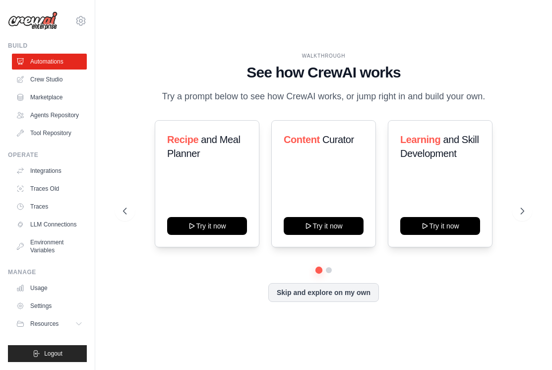 Image resolution: width=552 pixels, height=370 pixels. I want to click on a: Traces, so click(49, 206).